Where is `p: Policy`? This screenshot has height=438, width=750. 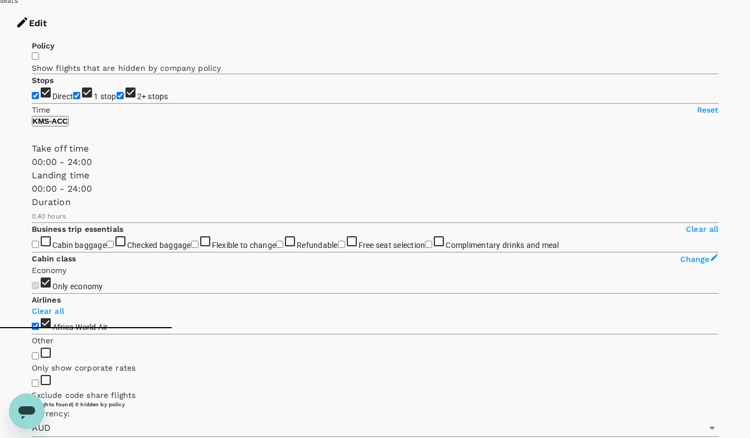
p: Policy is located at coordinates (375, 46).